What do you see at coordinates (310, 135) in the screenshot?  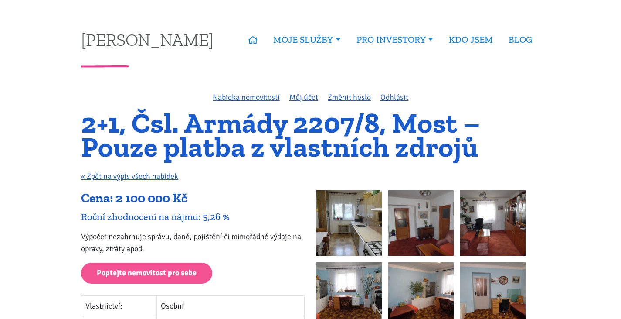 I see `h1: 2+1, Čsl. Armády 2207/8, Most – Pouze platba z vlastních zdrojů` at bounding box center [310, 135].